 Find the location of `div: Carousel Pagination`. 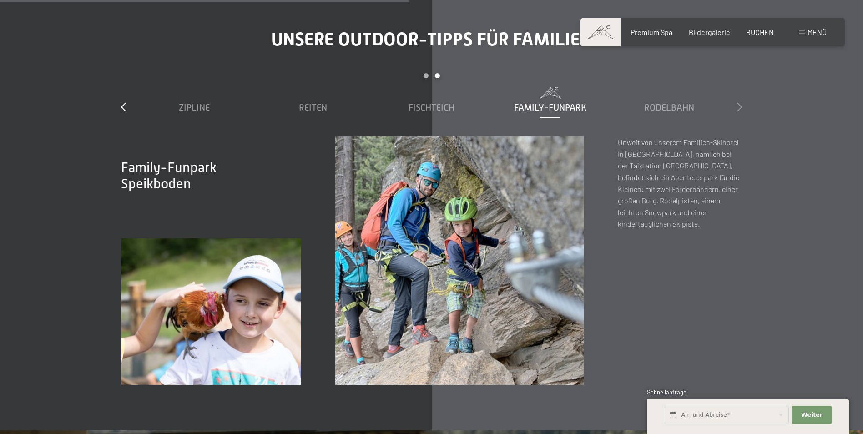

div: Carousel Pagination is located at coordinates (431, 80).